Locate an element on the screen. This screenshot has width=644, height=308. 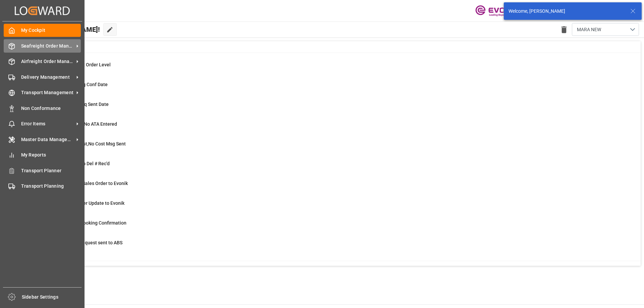
span: Error on Initial Sales Order to Evonik is located at coordinates (90, 183).